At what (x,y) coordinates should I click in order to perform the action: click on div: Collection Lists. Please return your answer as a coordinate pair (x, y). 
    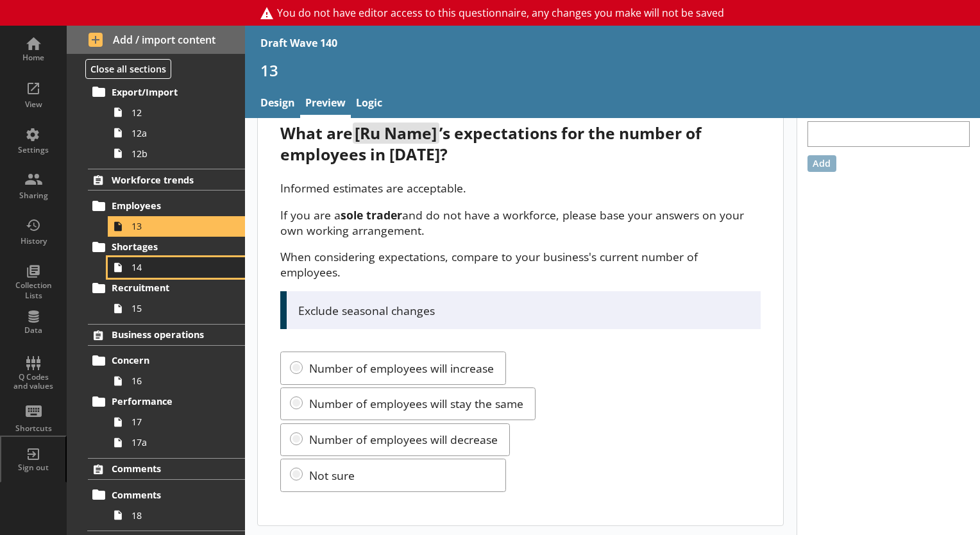
    Looking at the image, I should click on (33, 290).